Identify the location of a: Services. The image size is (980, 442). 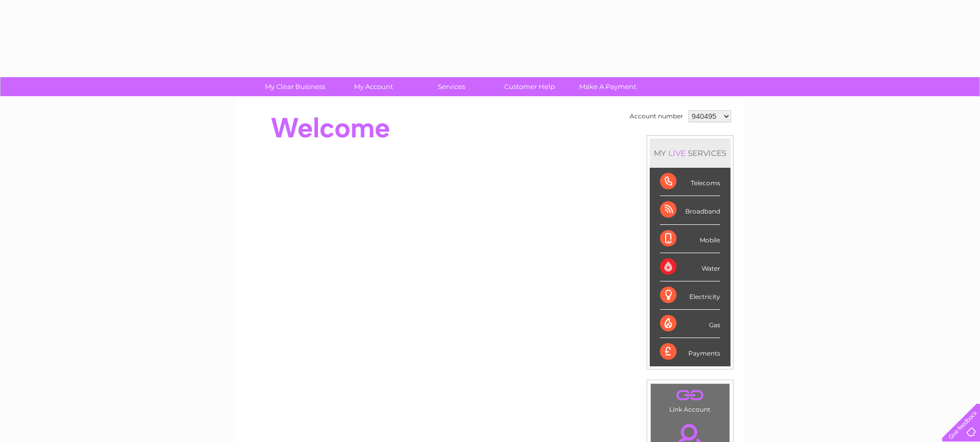
(452, 87).